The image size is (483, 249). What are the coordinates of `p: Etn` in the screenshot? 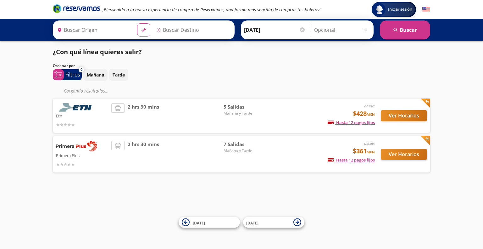 It's located at (82, 115).